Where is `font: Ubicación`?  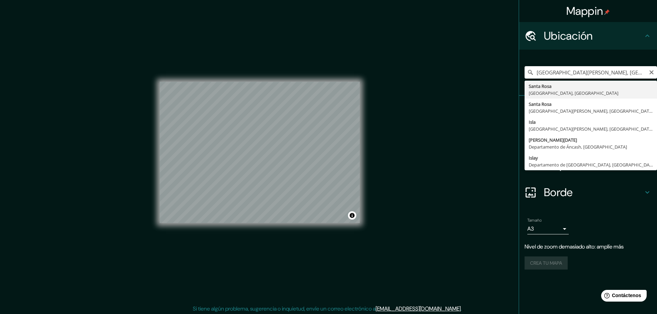
font: Ubicación is located at coordinates (568, 36).